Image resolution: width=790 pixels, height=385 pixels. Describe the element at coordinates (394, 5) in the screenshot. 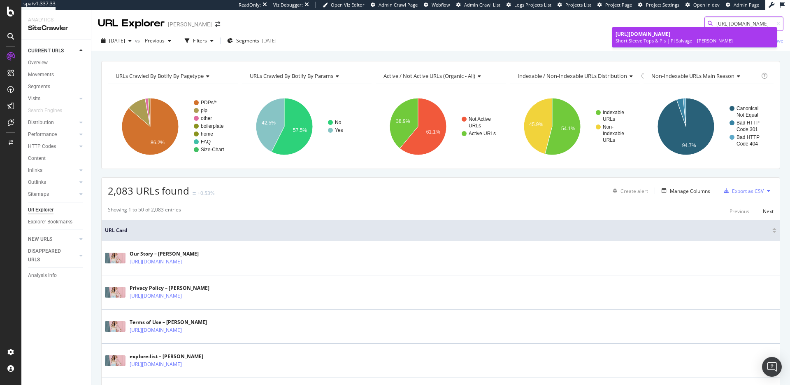

I see `a: Admin Crawl Page` at that location.